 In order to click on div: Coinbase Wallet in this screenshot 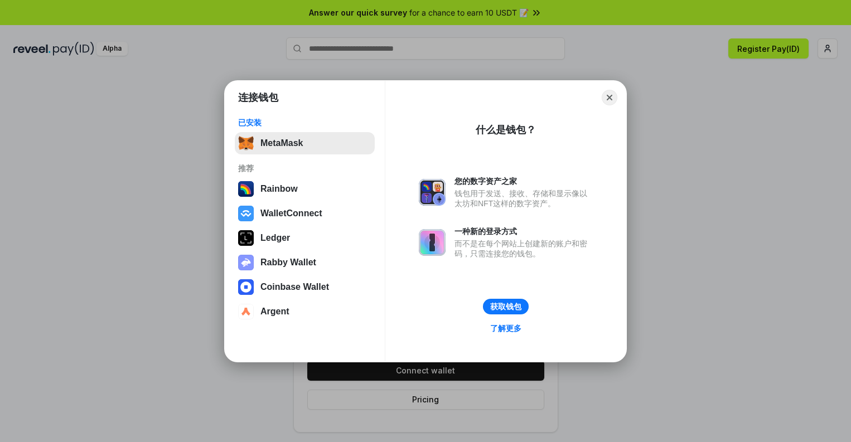, I will do `click(294, 287)`.